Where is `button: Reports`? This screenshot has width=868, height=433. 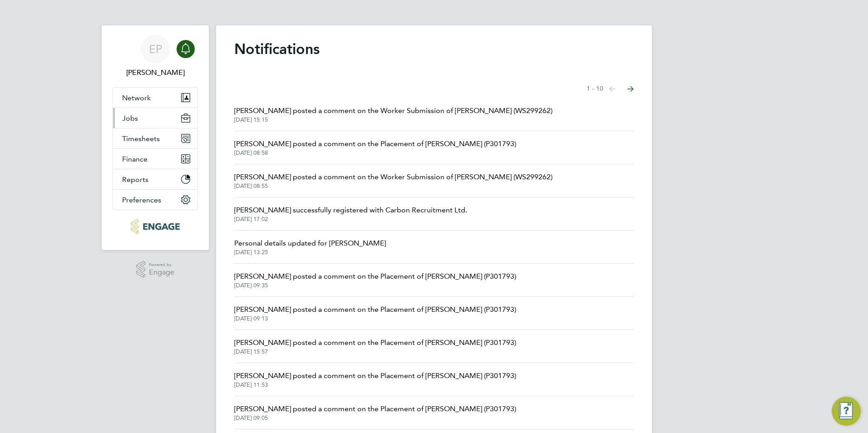
button: Reports is located at coordinates (155, 179).